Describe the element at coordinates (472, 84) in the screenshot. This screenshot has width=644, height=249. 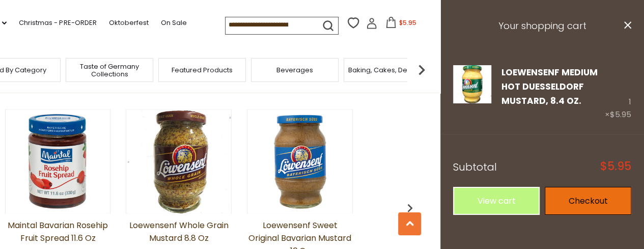
I see `img: Lowensenf Medium Mustard` at that location.